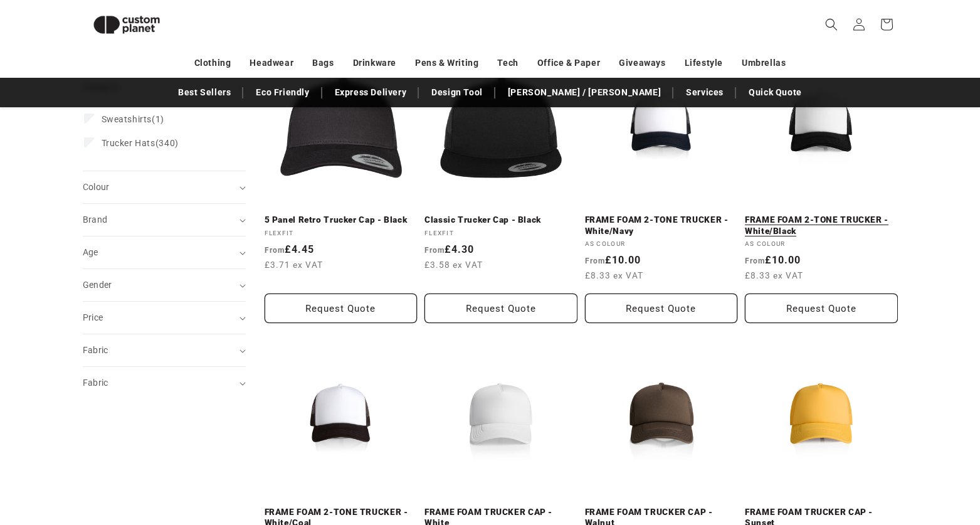 This screenshot has height=525, width=980. What do you see at coordinates (832, 24) in the screenshot?
I see `summary: Search` at bounding box center [832, 24].